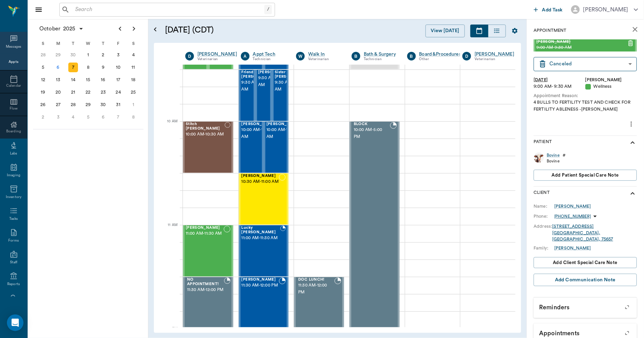 This screenshot has height=338, width=644. I want to click on p: Patient, so click(543, 143).